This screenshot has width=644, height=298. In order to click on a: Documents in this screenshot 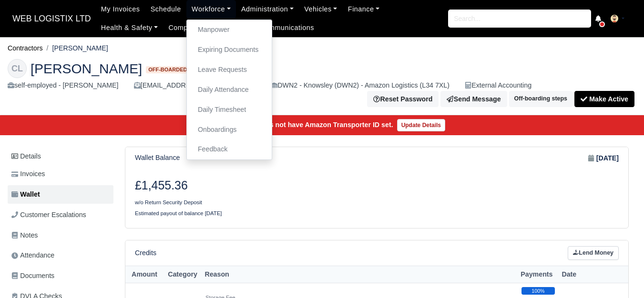, I will do `click(61, 275)`.